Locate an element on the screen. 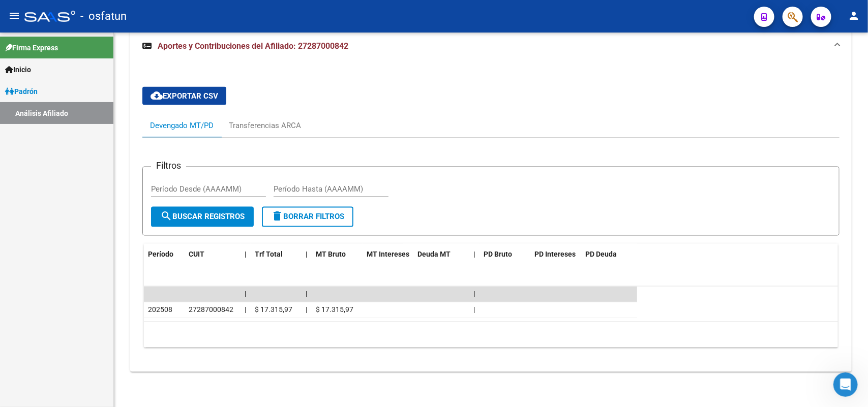  span: Firma Express is located at coordinates (31, 48).